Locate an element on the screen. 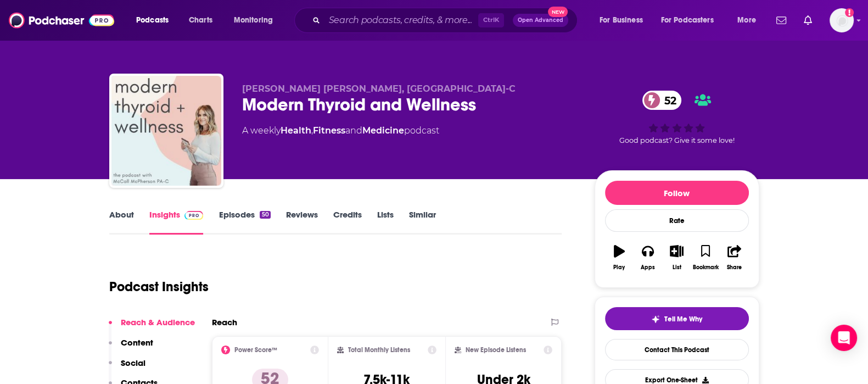 Image resolution: width=868 pixels, height=384 pixels. h2: Reach is located at coordinates (224, 322).